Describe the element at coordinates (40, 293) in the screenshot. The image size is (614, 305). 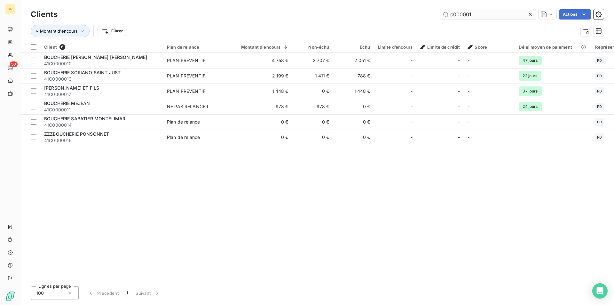
I see `span: 100` at that location.